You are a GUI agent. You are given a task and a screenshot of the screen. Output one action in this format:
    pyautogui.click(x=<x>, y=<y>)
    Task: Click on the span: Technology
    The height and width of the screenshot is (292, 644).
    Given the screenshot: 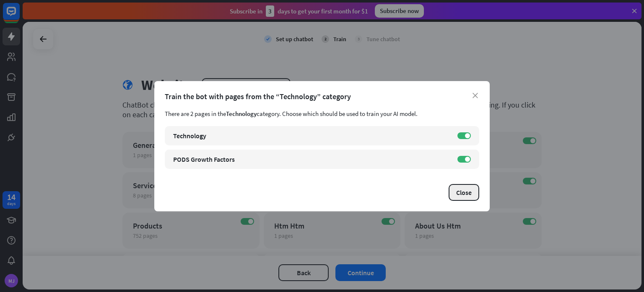 What is the action you would take?
    pyautogui.click(x=241, y=113)
    